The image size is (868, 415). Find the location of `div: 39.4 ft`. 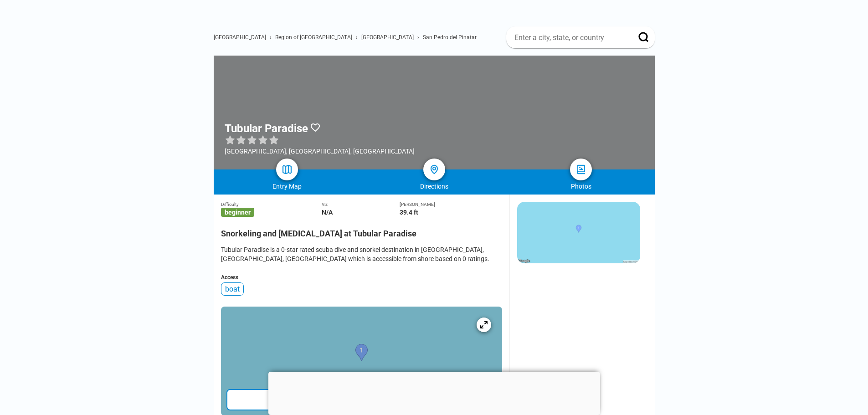

div: 39.4 ft is located at coordinates (450, 212).